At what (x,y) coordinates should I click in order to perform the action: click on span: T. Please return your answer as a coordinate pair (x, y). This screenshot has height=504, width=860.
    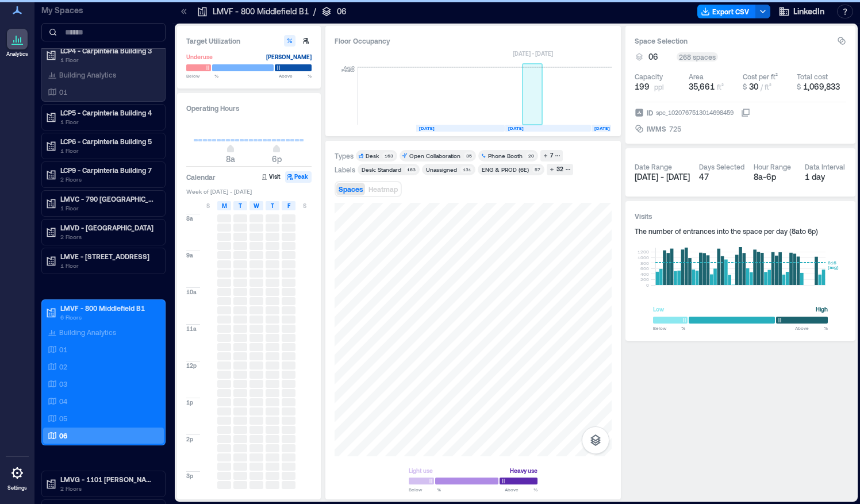
    Looking at the image, I should click on (241, 206).